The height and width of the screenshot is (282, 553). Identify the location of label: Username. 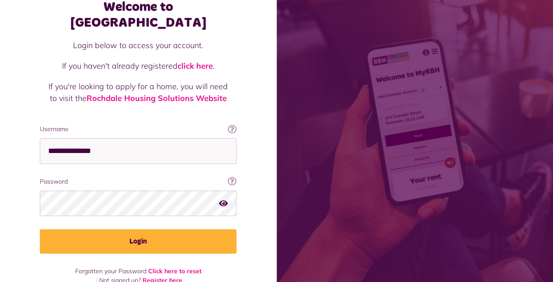
(138, 129).